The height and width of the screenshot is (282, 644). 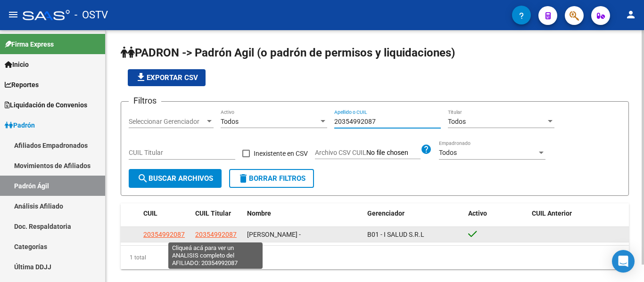 I want to click on mat-icon: file_download, so click(x=141, y=77).